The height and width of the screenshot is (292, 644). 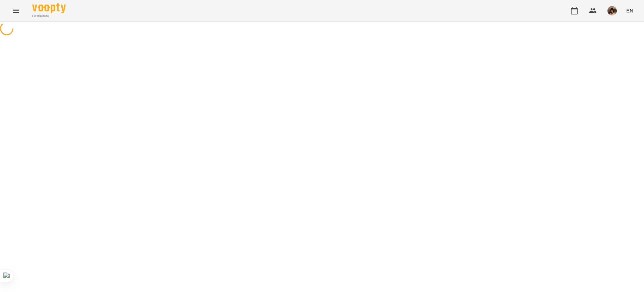 What do you see at coordinates (49, 15) in the screenshot?
I see `span: For Business` at bounding box center [49, 15].